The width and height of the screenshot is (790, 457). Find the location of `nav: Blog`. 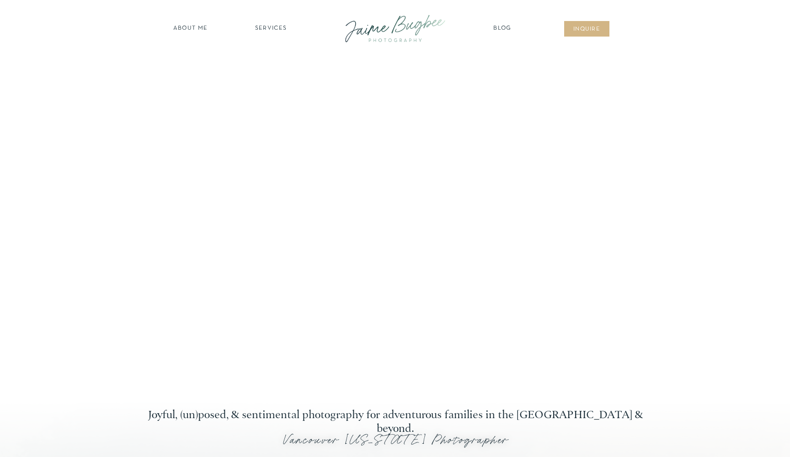

nav: Blog is located at coordinates (503, 29).